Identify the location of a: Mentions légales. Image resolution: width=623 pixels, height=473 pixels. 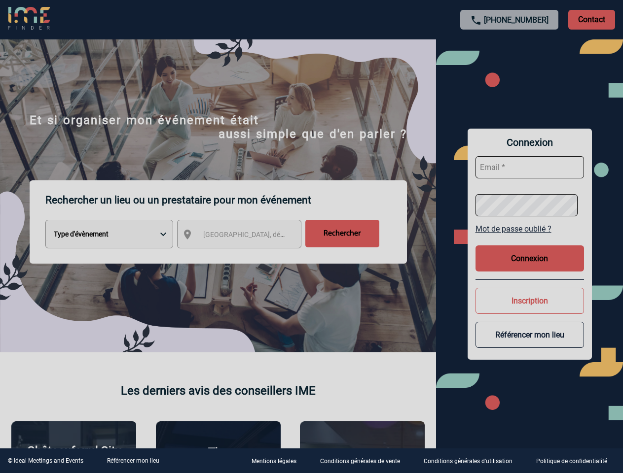
(278, 461).